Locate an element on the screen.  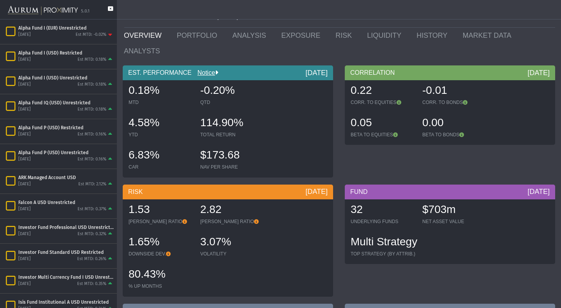
div: 4.58% is located at coordinates (160, 123).